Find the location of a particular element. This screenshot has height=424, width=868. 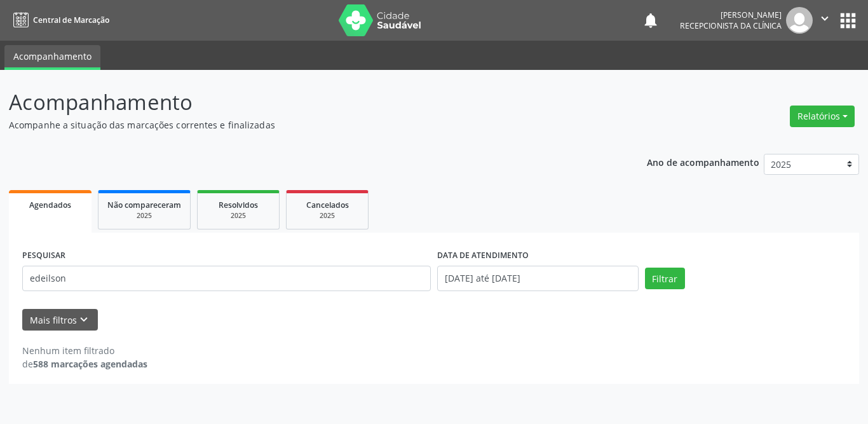

button: notifications is located at coordinates (650, 20).